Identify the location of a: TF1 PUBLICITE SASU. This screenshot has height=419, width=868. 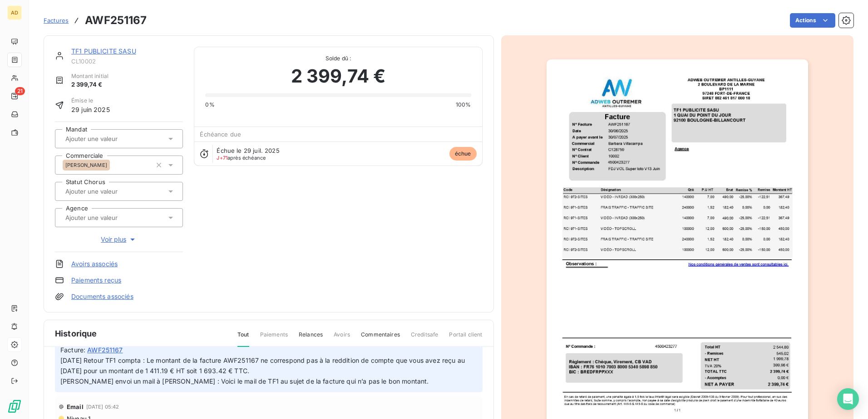
(103, 51).